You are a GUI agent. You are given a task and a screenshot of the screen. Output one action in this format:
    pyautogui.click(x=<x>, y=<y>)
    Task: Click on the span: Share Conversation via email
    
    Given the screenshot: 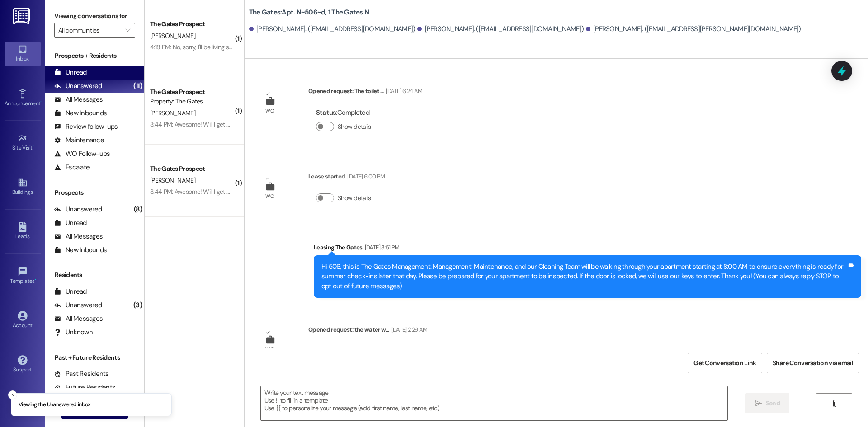 What is the action you would take?
    pyautogui.click(x=813, y=363)
    